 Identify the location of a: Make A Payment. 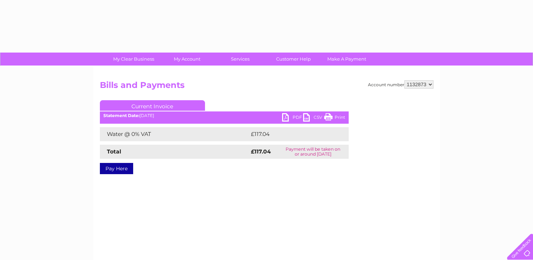
(347, 59).